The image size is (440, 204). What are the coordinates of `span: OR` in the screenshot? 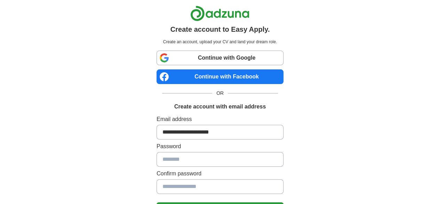 It's located at (220, 93).